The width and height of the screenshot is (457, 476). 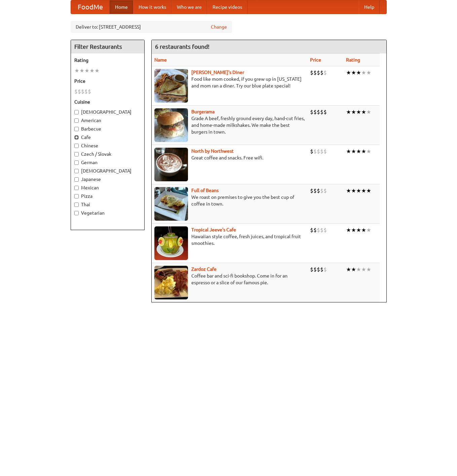 What do you see at coordinates (205, 190) in the screenshot?
I see `a: Full of Beans` at bounding box center [205, 190].